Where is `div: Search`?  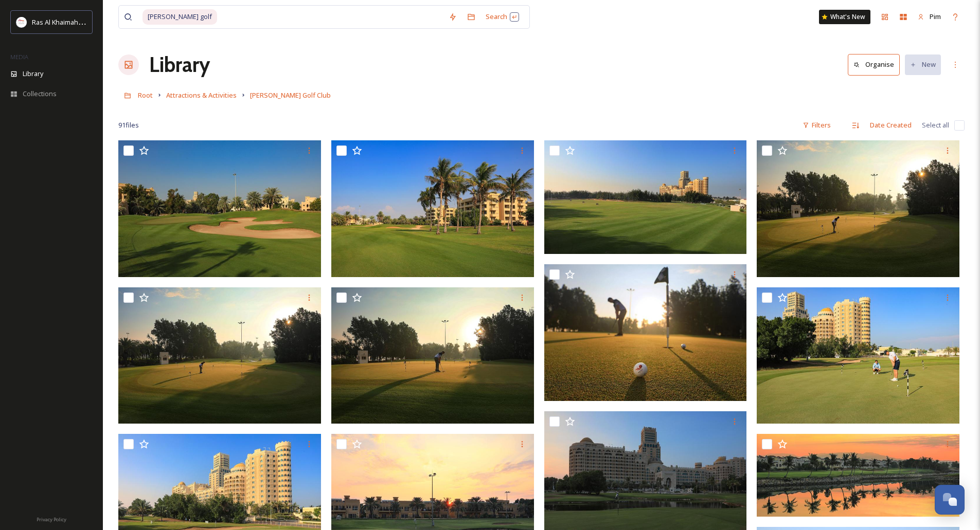 div: Search is located at coordinates (502, 17).